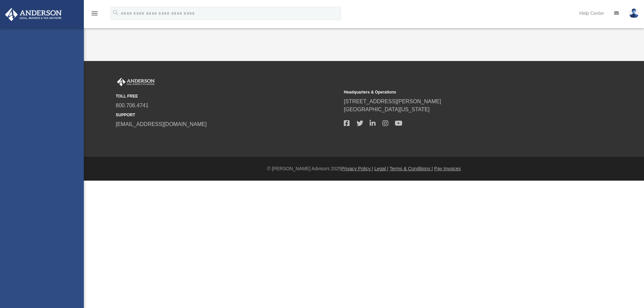 The height and width of the screenshot is (308, 644). What do you see at coordinates (358, 168) in the screenshot?
I see `a: Privacy Policy |` at bounding box center [358, 168].